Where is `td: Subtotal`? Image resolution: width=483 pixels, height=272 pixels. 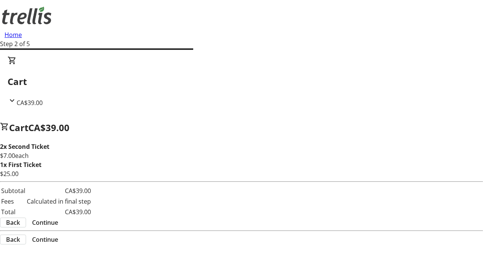
td: Subtotal is located at coordinates (13, 191).